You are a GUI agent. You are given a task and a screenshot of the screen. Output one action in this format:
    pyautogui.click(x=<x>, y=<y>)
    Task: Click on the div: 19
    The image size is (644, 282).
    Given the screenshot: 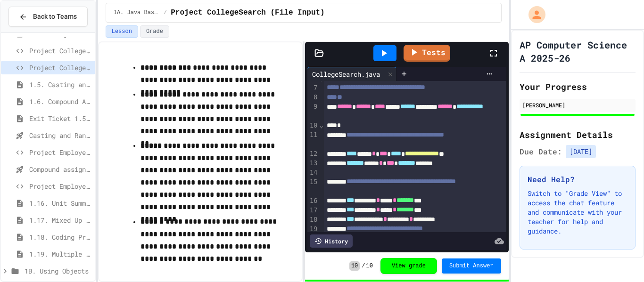 What is the action you would take?
    pyautogui.click(x=313, y=229)
    